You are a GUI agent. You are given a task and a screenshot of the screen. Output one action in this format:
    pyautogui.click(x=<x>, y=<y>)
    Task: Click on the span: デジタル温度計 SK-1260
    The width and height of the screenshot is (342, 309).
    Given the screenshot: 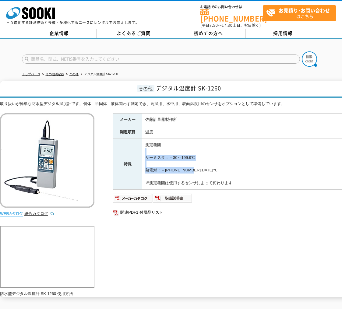 What is the action you would take?
    pyautogui.click(x=188, y=88)
    